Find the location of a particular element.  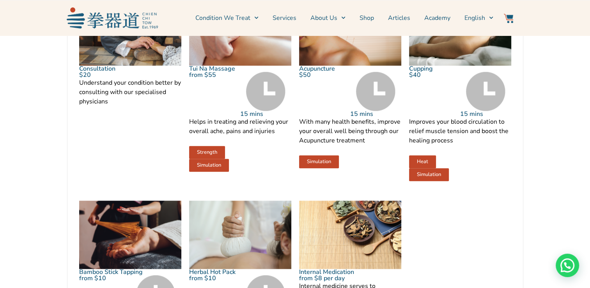

a: Tui Na Massage is located at coordinates (212, 69).